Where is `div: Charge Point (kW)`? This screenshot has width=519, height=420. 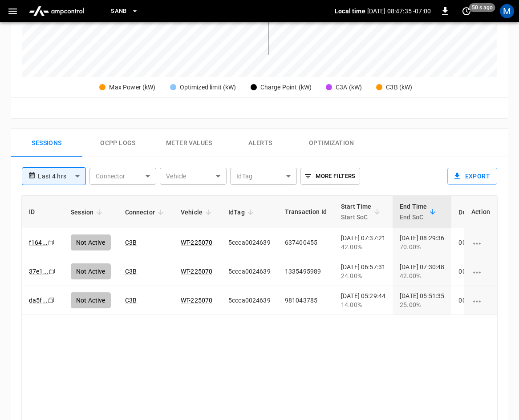 div: Charge Point (kW) is located at coordinates (286, 87).